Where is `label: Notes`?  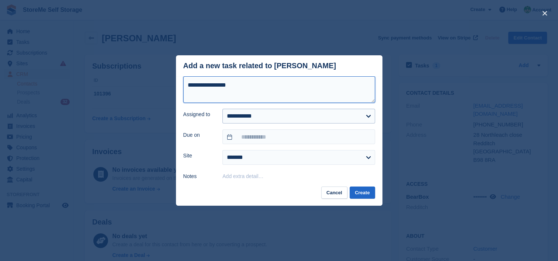
label: Notes is located at coordinates (198, 176).